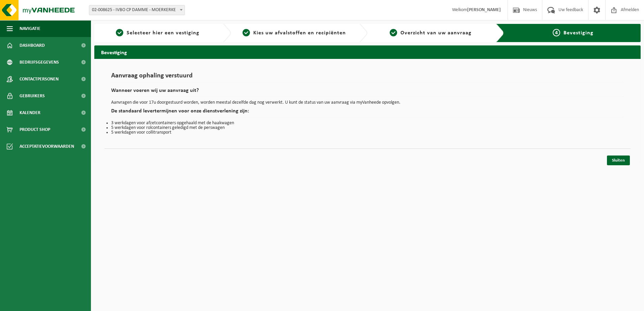  I want to click on span: Bedrijfsgegevens, so click(39, 62).